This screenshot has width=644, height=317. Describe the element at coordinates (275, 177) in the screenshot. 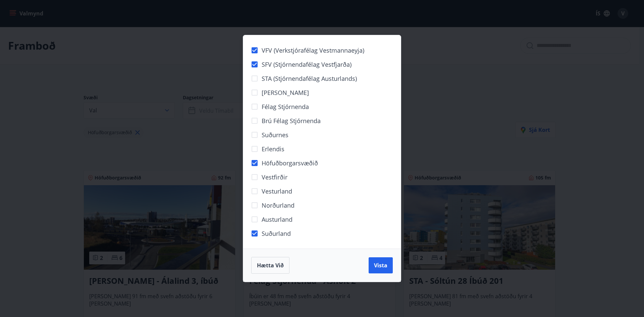

I see `span: Vestfirðir` at that location.